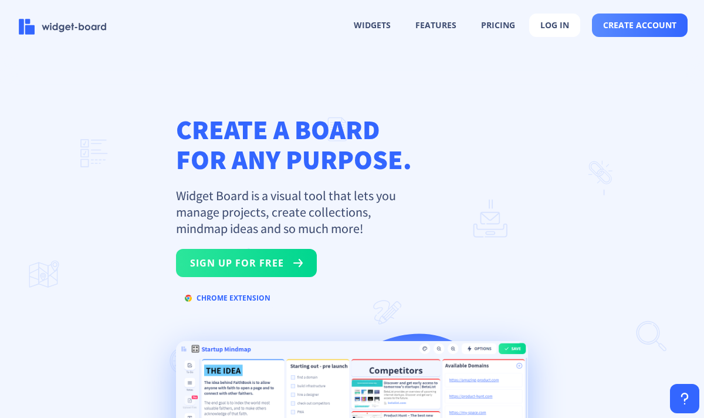 The height and width of the screenshot is (418, 704). What do you see at coordinates (228, 298) in the screenshot?
I see `button: chrome extension` at bounding box center [228, 298].